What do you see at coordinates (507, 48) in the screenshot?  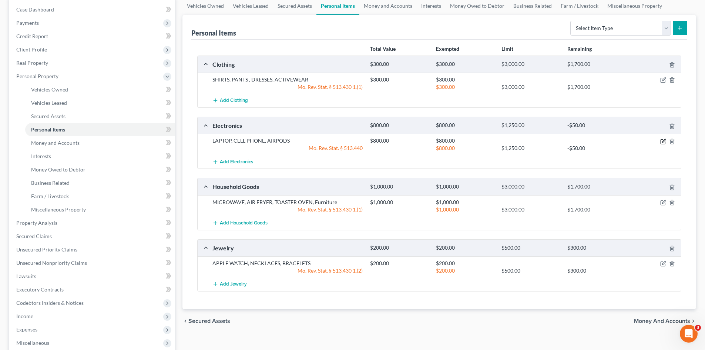 I see `strong: Limit` at bounding box center [507, 48].